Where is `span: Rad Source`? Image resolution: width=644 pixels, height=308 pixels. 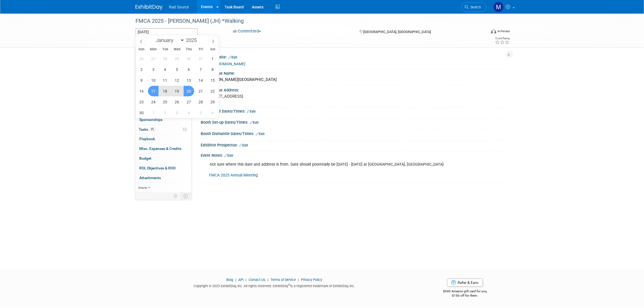 span: Rad Source is located at coordinates (179, 7).